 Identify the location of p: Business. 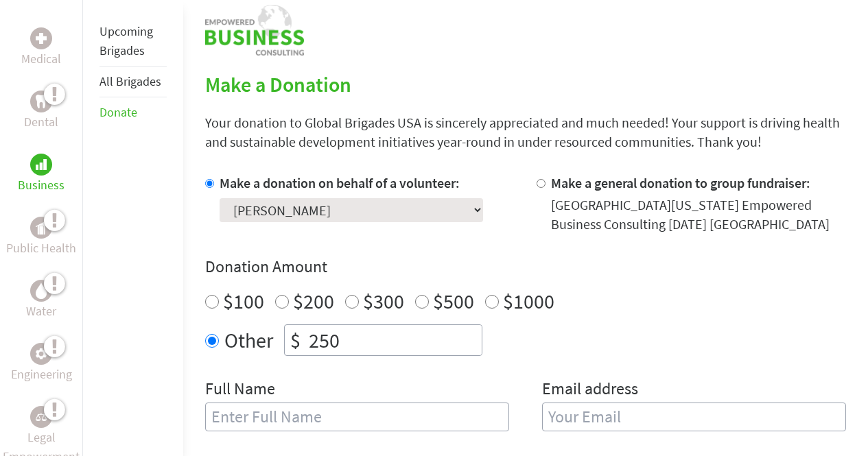
(41, 186).